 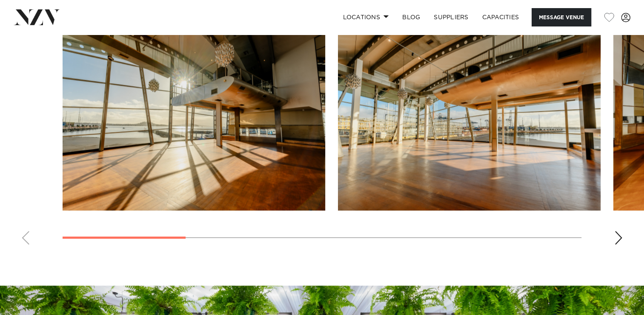 What do you see at coordinates (366, 17) in the screenshot?
I see `a: Locations` at bounding box center [366, 17].